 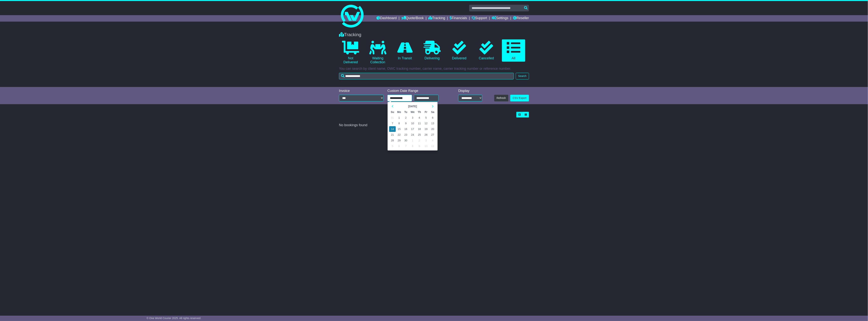 What do you see at coordinates (479, 19) in the screenshot?
I see `a: Support` at bounding box center [479, 19].